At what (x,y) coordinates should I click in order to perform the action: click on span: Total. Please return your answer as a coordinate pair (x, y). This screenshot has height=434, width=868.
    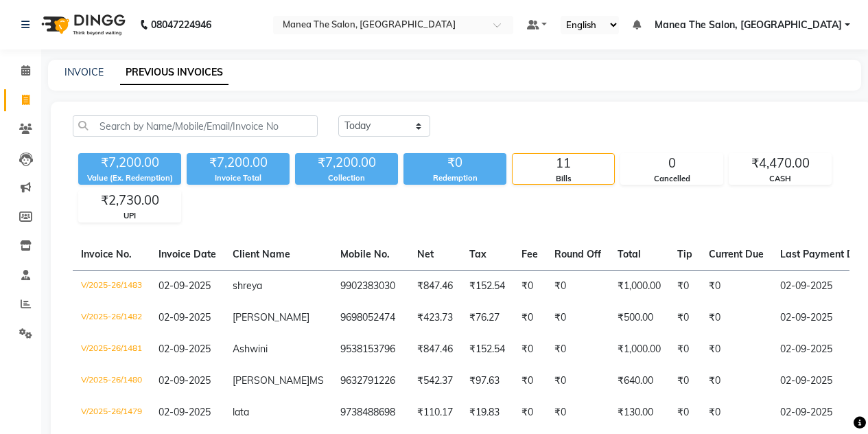
    Looking at the image, I should click on (630, 254).